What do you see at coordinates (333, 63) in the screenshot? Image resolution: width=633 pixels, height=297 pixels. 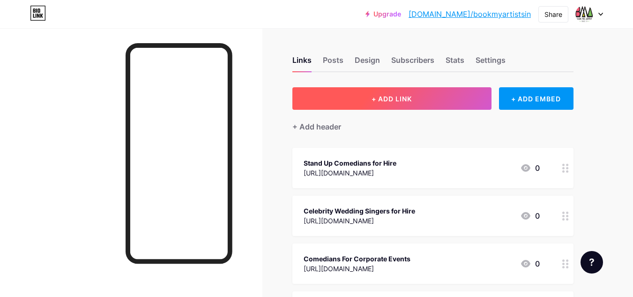 I see `div: Posts` at bounding box center [333, 63].